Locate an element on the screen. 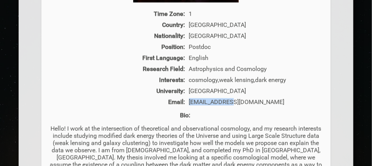 The height and width of the screenshot is (166, 372). div: Position: is located at coordinates (118, 47).